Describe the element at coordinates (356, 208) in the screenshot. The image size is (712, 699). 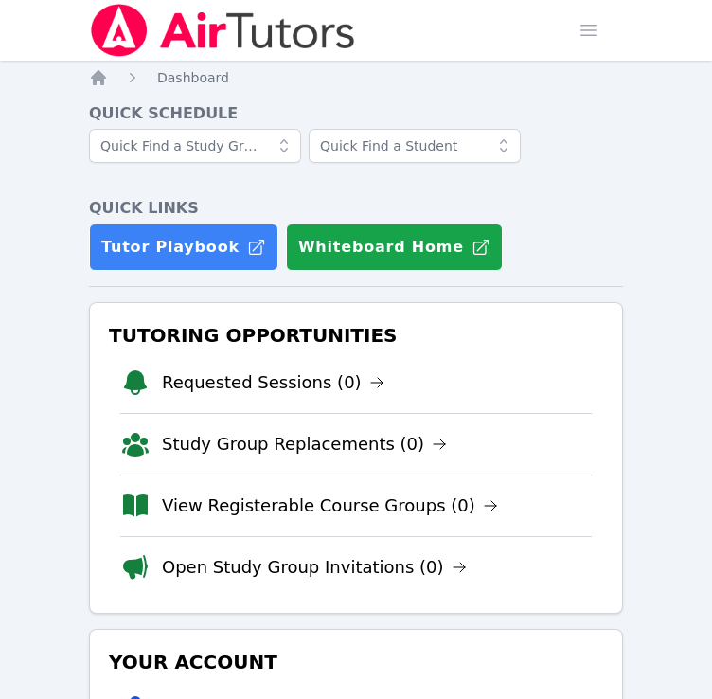
I see `h4: Quick Links` at that location.